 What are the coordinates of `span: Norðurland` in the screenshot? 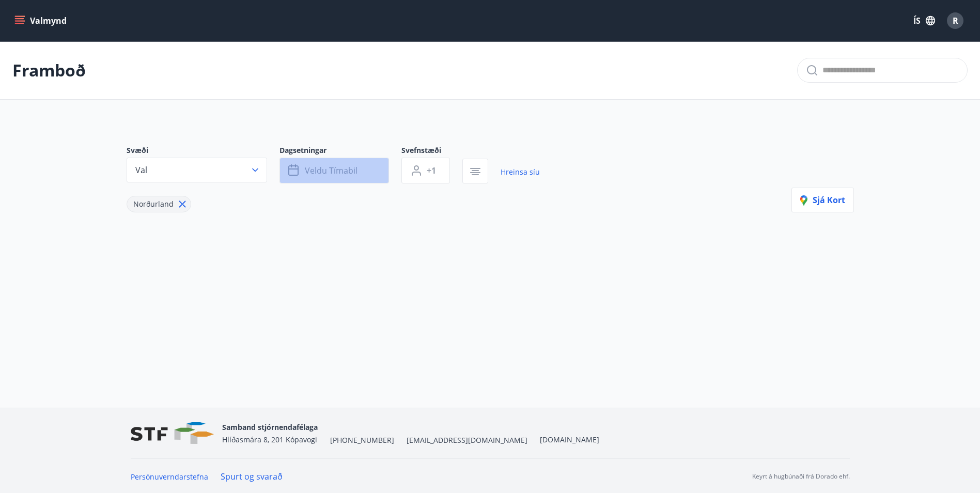 It's located at (153, 204).